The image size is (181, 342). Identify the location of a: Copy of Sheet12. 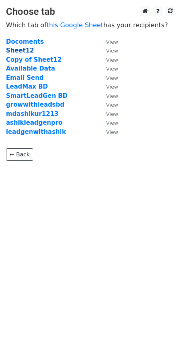
(34, 60).